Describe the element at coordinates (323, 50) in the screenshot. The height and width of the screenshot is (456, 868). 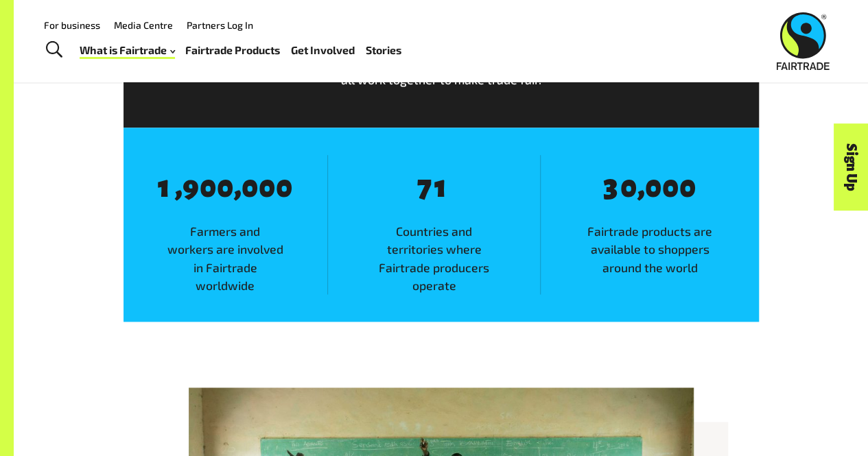
I see `a: Get Involved` at that location.